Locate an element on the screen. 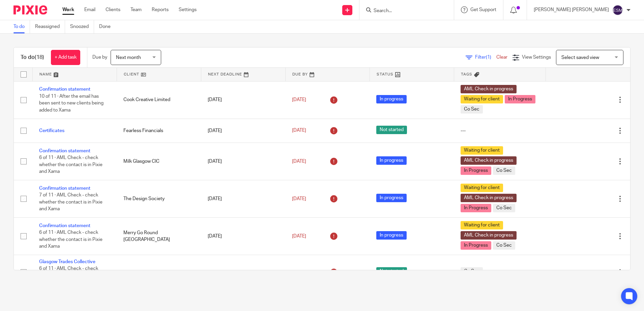 The height and width of the screenshot is (311, 644). p: Due by is located at coordinates (100, 57).